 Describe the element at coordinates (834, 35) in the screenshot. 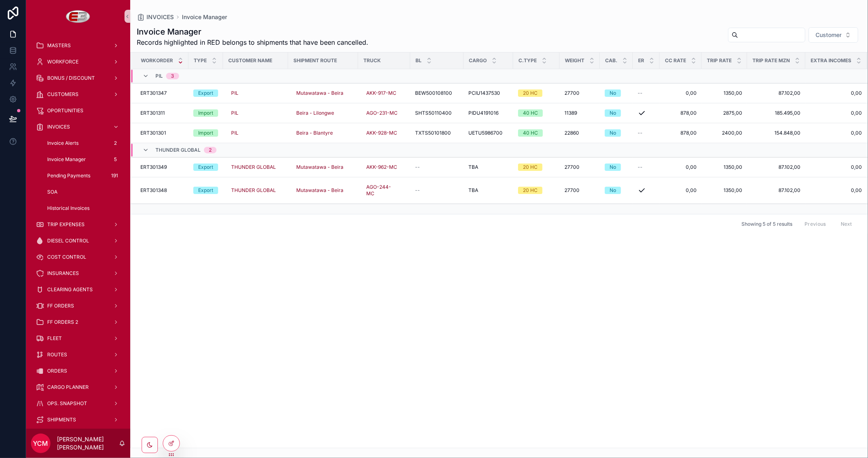

I see `button: Select Button` at that location.